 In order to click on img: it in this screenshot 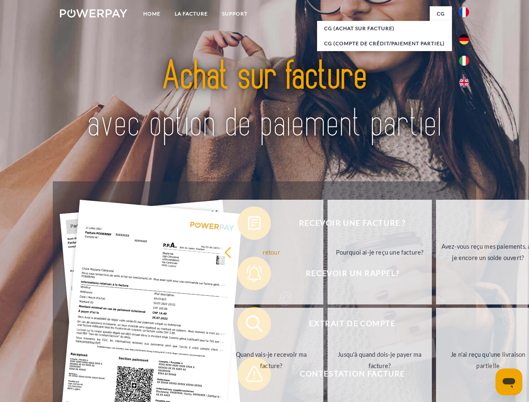, I will do `click(464, 61)`.